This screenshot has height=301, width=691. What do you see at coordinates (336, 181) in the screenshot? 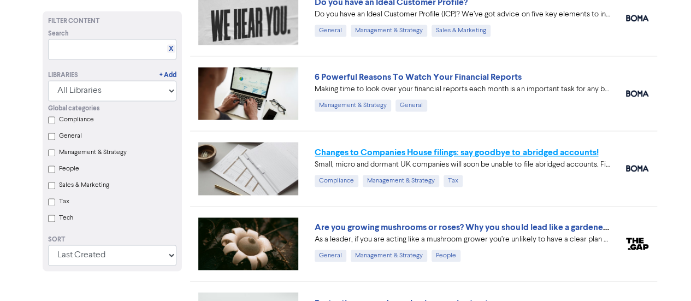
I see `div: Compliance` at bounding box center [336, 181].